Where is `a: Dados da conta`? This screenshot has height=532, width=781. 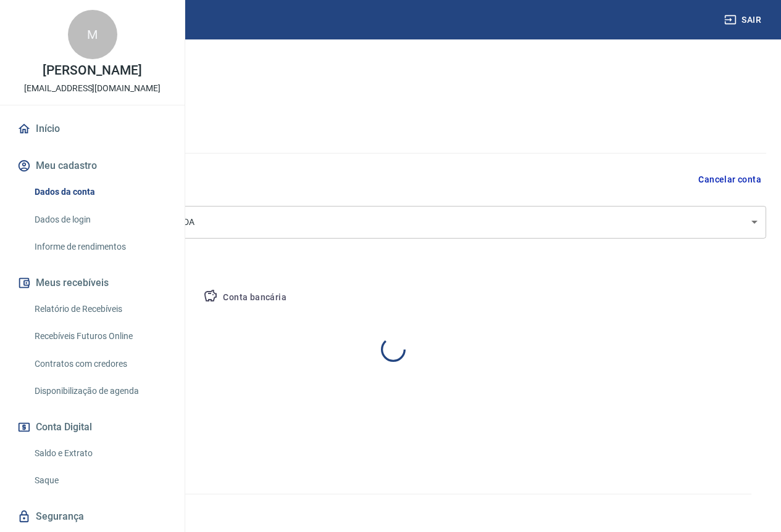
a: Dados da conta is located at coordinates (99, 192).